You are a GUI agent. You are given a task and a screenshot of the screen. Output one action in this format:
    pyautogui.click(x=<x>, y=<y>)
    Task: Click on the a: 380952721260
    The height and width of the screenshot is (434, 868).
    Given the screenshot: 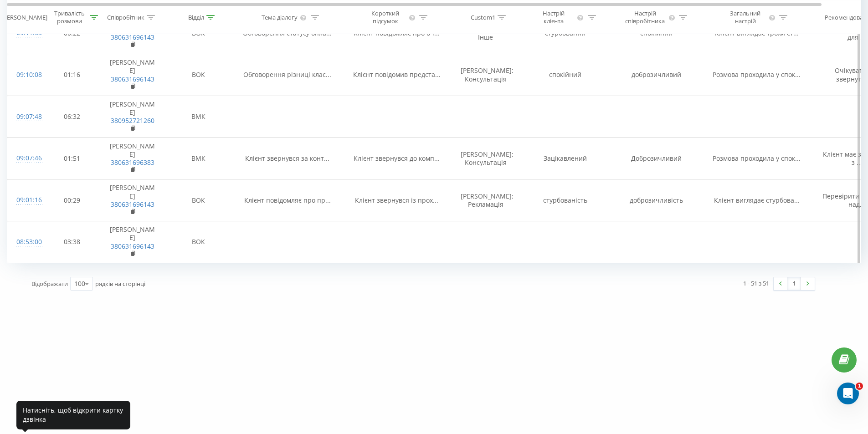 What is the action you would take?
    pyautogui.click(x=133, y=120)
    